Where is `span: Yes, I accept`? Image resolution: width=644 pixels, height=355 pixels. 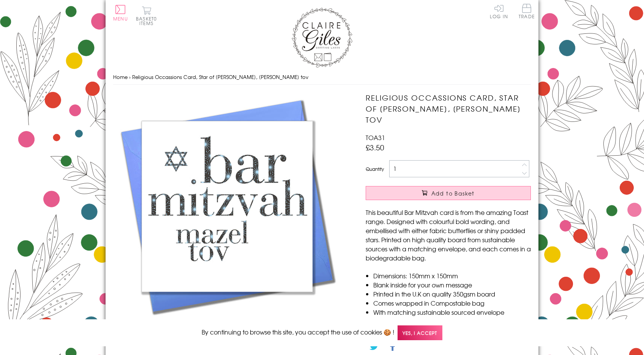
span: Yes, I accept is located at coordinates (420, 333).